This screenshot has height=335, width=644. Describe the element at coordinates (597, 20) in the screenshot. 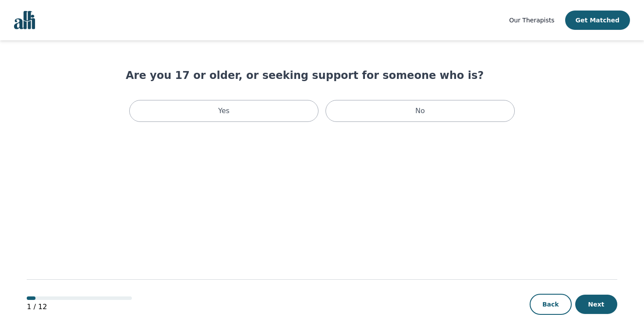

I see `a: Get Matched` at that location.